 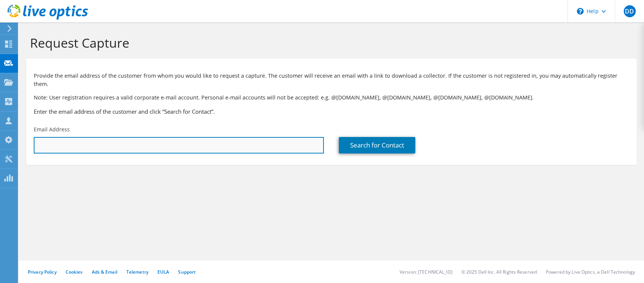 What do you see at coordinates (331, 97) in the screenshot?
I see `p: Note: User registration requires a valid corporate e-mail account. Personal e-mail accounts will ...` at bounding box center [331, 97].